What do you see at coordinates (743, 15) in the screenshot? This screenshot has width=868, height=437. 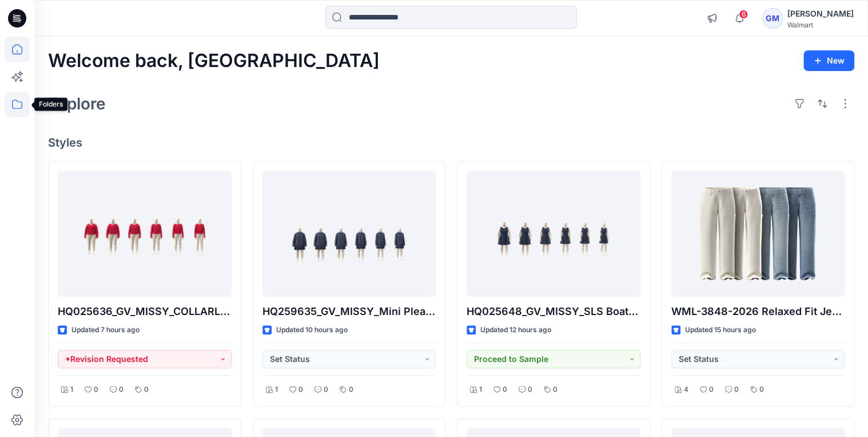 I see `span: 6` at bounding box center [743, 15].